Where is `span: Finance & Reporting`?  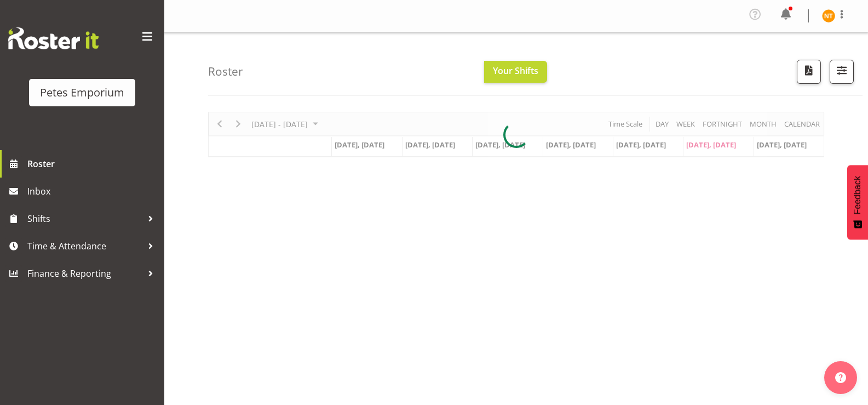 span: Finance & Reporting is located at coordinates (85, 273).